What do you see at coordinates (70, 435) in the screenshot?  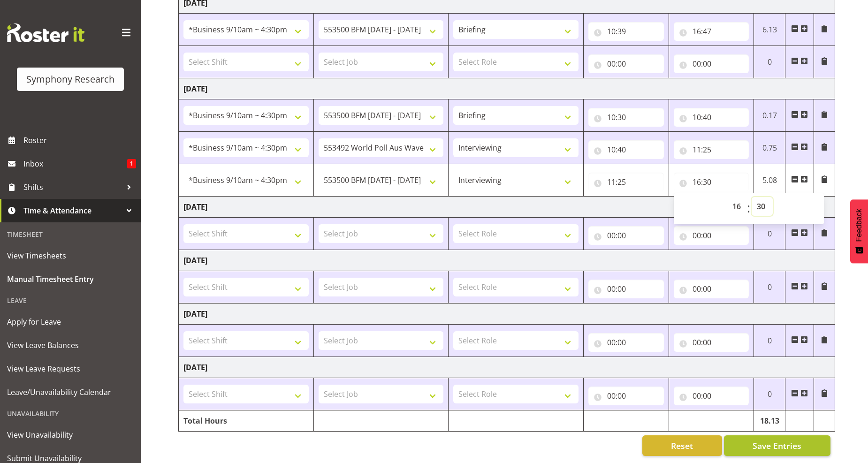 I see `span: View Unavailability` at bounding box center [70, 435].